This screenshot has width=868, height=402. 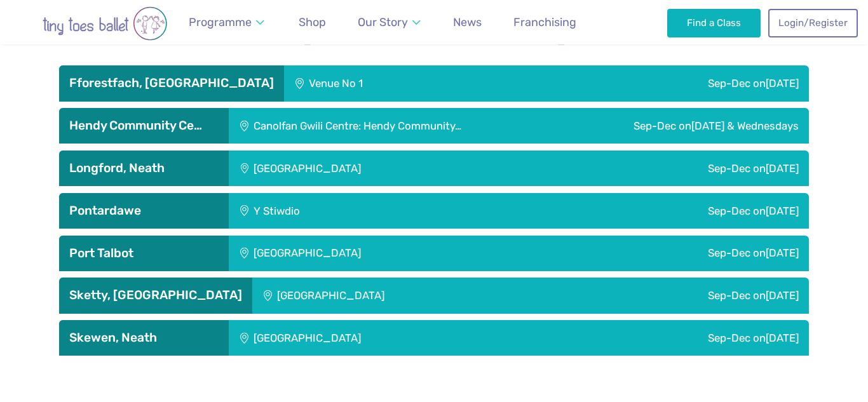 What do you see at coordinates (714, 23) in the screenshot?
I see `a: Find a Class` at bounding box center [714, 23].